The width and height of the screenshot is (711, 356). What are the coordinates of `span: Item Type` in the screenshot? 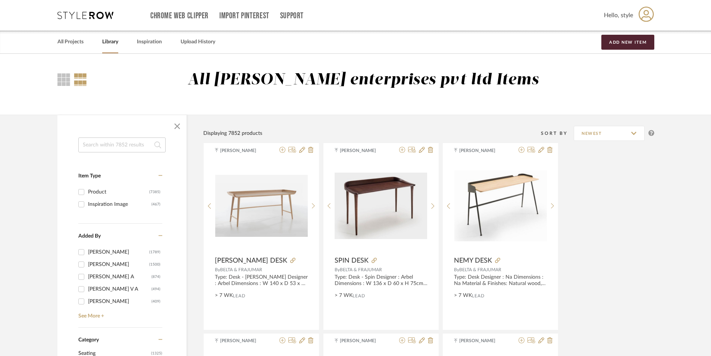 It's located at (90, 176).